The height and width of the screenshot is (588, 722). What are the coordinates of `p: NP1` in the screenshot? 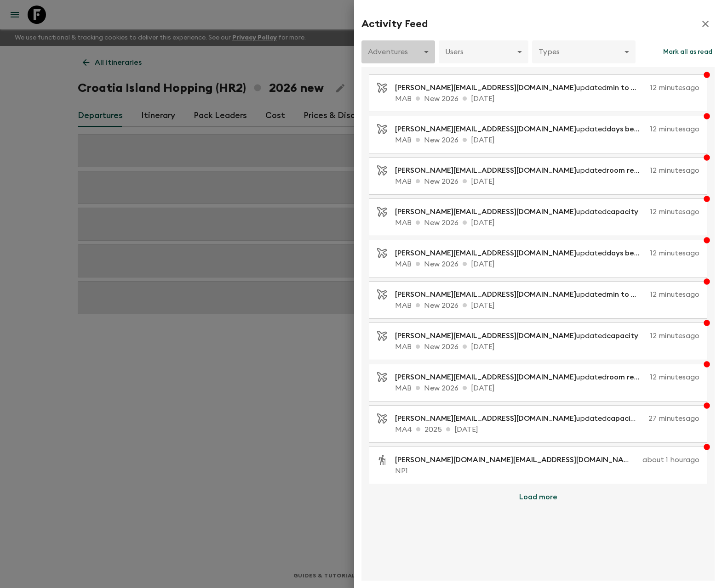 It's located at (548, 471).